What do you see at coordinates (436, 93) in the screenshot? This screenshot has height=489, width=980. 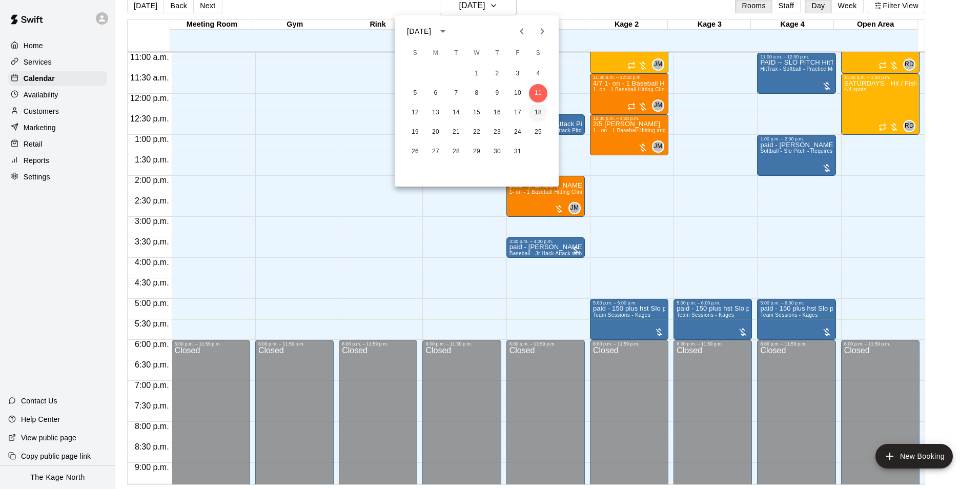 I see `button: 6` at bounding box center [436, 93].